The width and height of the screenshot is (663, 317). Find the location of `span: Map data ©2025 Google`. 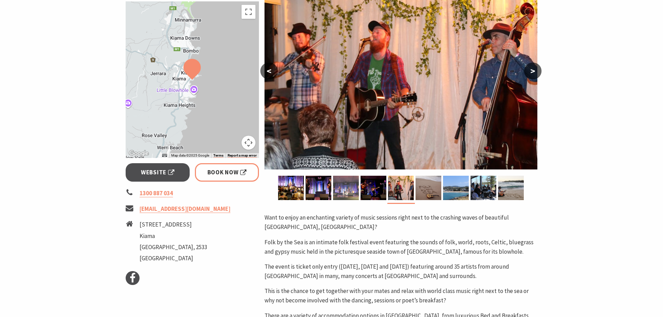

span: Map data ©2025 Google is located at coordinates (190, 155).